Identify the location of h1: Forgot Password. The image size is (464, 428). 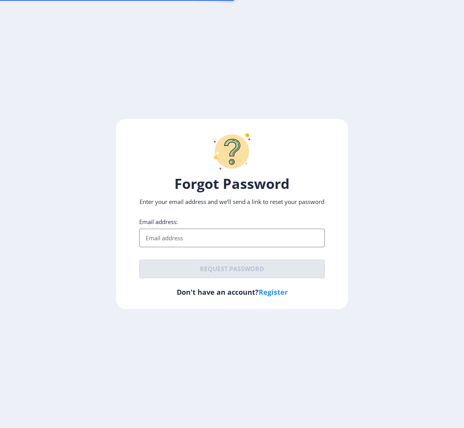
(232, 184).